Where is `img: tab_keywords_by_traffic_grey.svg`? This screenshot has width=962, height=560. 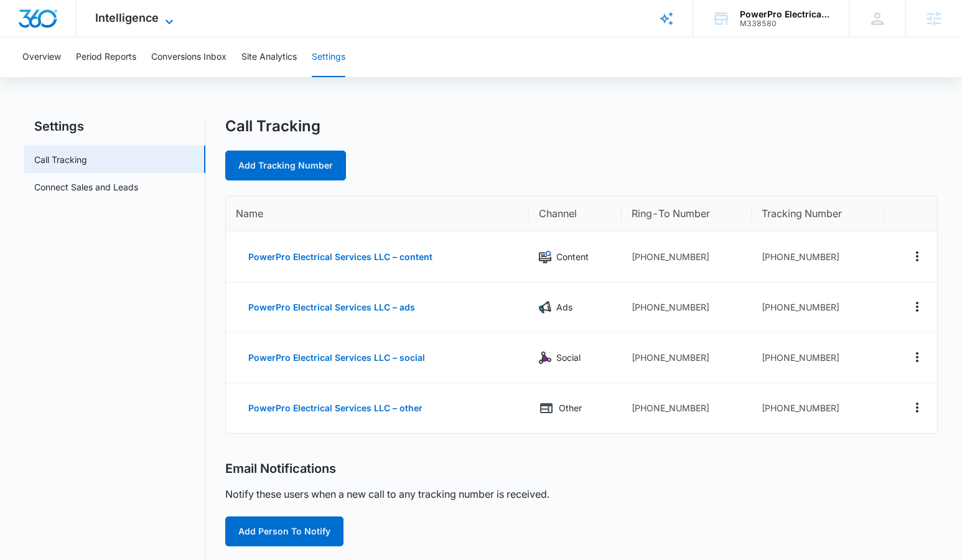
img: tab_keywords_by_traffic_grey.svg is located at coordinates (129, 77).